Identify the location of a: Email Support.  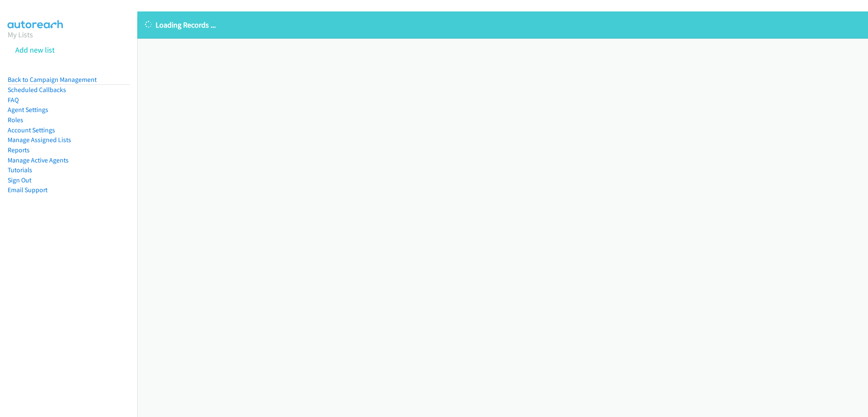
(27, 190).